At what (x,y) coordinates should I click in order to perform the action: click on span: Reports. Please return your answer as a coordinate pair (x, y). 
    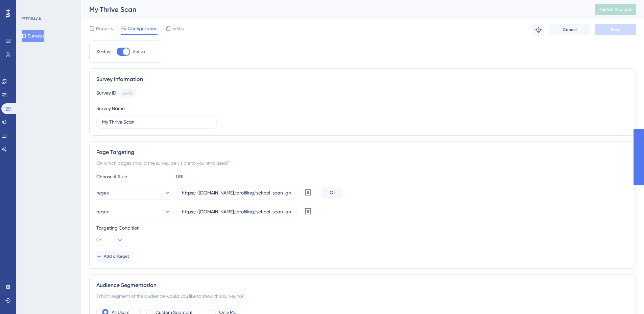
    Looking at the image, I should click on (105, 28).